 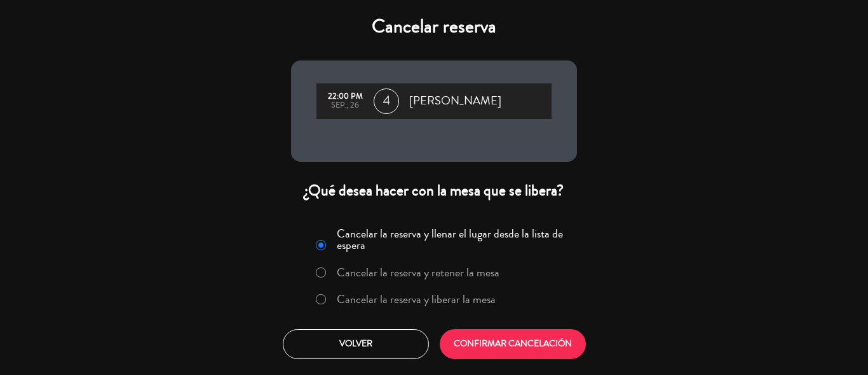 What do you see at coordinates (418, 272) in the screenshot?
I see `label: Cancelar la reserva y retener la mesa` at bounding box center [418, 272].